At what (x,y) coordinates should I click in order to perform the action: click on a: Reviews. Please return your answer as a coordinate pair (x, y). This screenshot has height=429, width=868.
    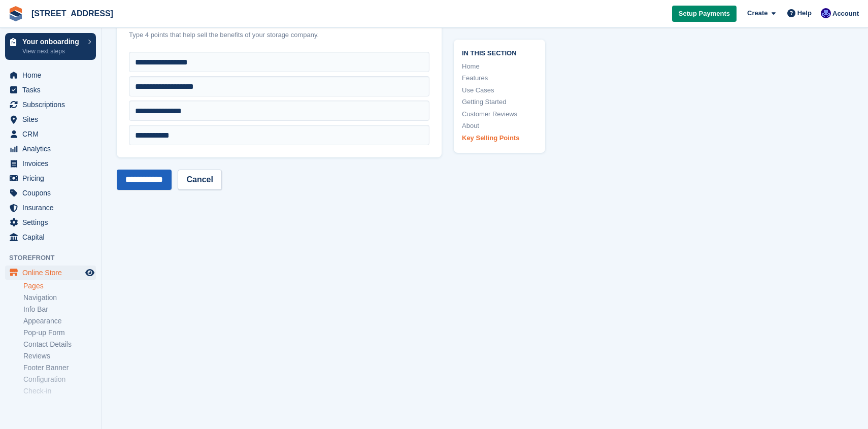
    Looking at the image, I should click on (59, 356).